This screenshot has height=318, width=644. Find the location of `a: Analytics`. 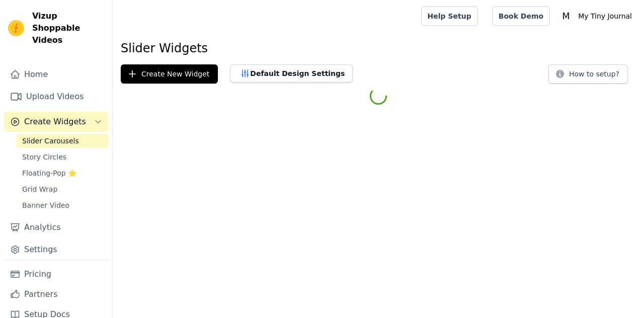

a: Analytics is located at coordinates (56, 227).